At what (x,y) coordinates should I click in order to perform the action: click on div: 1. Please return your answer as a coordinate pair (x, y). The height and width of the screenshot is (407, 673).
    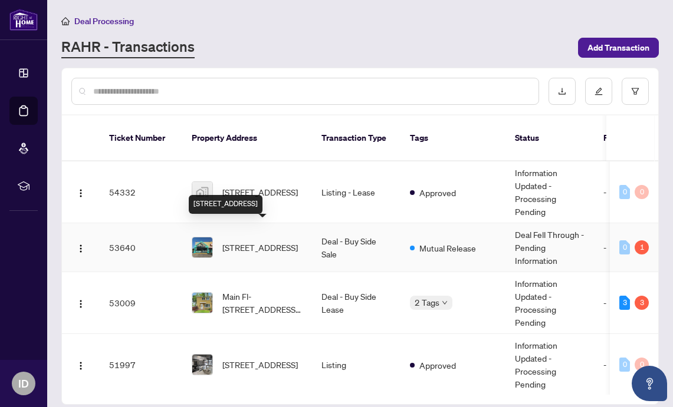
    Looking at the image, I should click on (642, 248).